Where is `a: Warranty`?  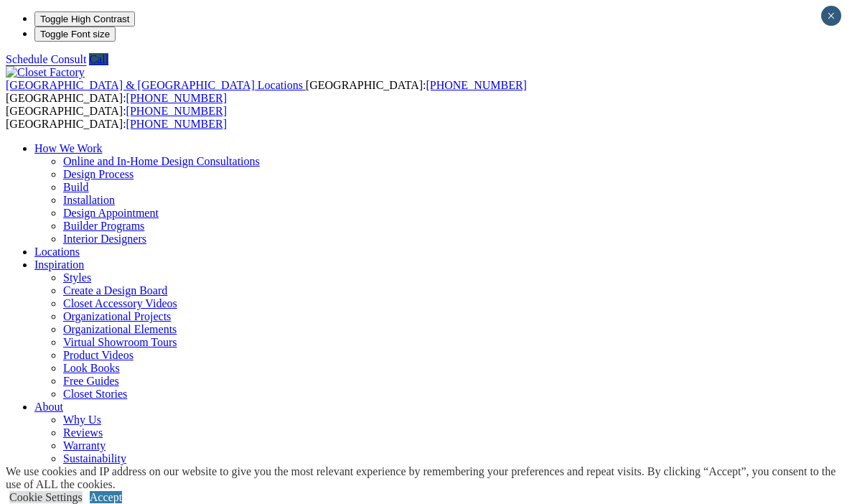 a: Warranty is located at coordinates (84, 445).